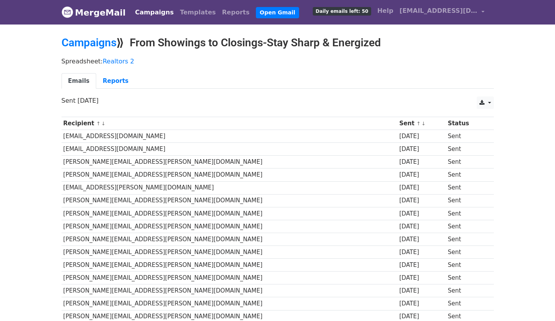  Describe the element at coordinates (342, 11) in the screenshot. I see `a: Daily emails left: 50` at that location.